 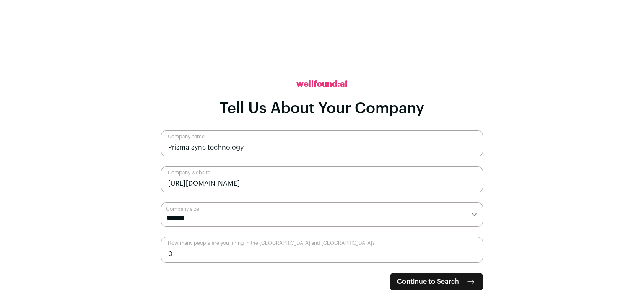 What do you see at coordinates (322, 250) in the screenshot?
I see `input: How many people are you hiring in the US and Canada?` at bounding box center [322, 250].